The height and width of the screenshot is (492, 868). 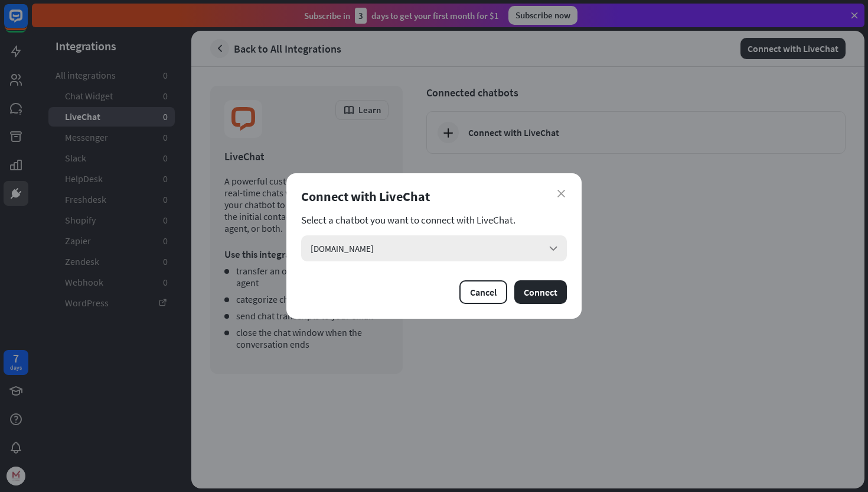 I want to click on button: Cancel, so click(x=483, y=292).